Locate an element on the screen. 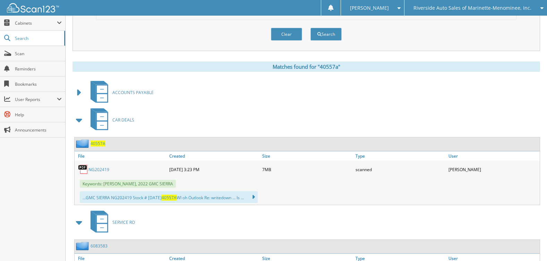 Image resolution: width=547 pixels, height=261 pixels. span: Announcements is located at coordinates (38, 130).